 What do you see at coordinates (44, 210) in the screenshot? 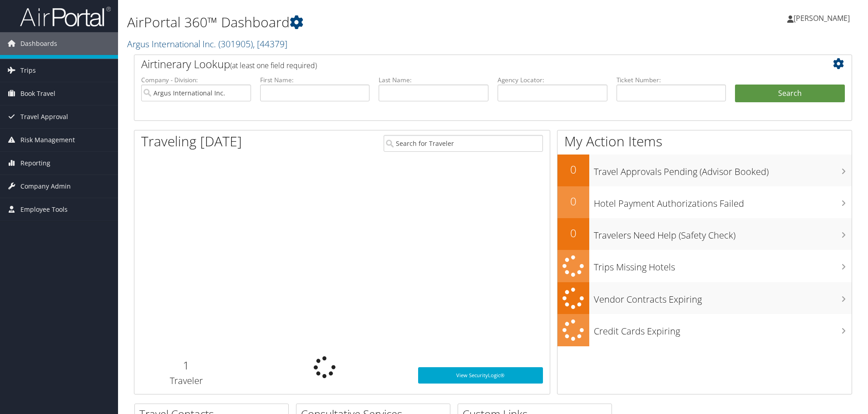
I see `span: Employee Tools` at bounding box center [44, 210].